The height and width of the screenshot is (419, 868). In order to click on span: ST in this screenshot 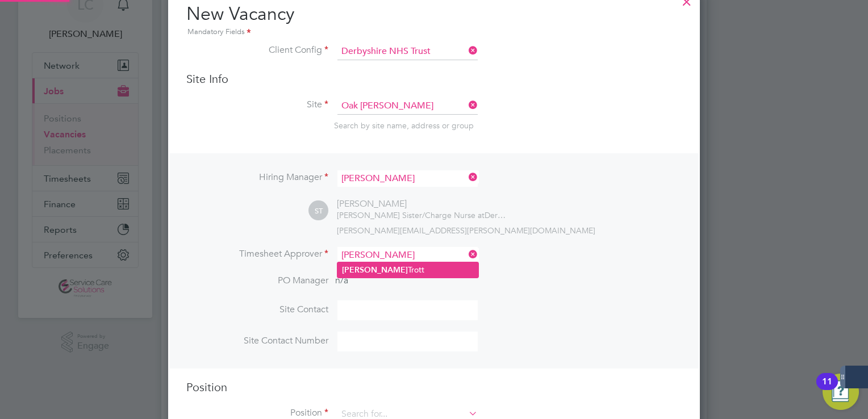, I will do `click(318, 211)`.